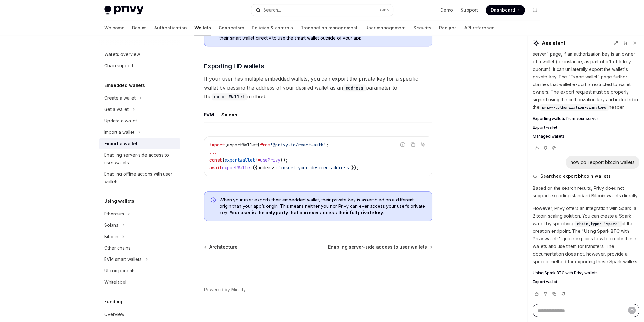 Image resolution: width=644 pixels, height=322 pixels. What do you see at coordinates (139, 28) in the screenshot?
I see `a: Basics` at bounding box center [139, 28].